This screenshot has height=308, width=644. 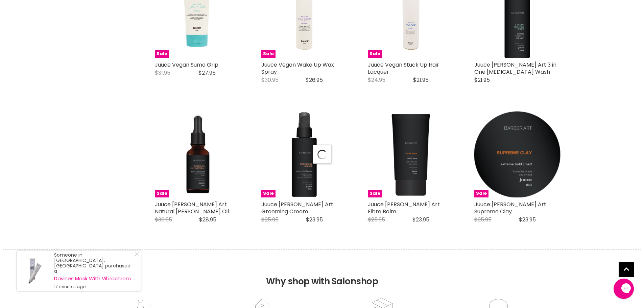 I want to click on a: Juuce Barber Art Supreme Clay Sale, so click(x=517, y=154).